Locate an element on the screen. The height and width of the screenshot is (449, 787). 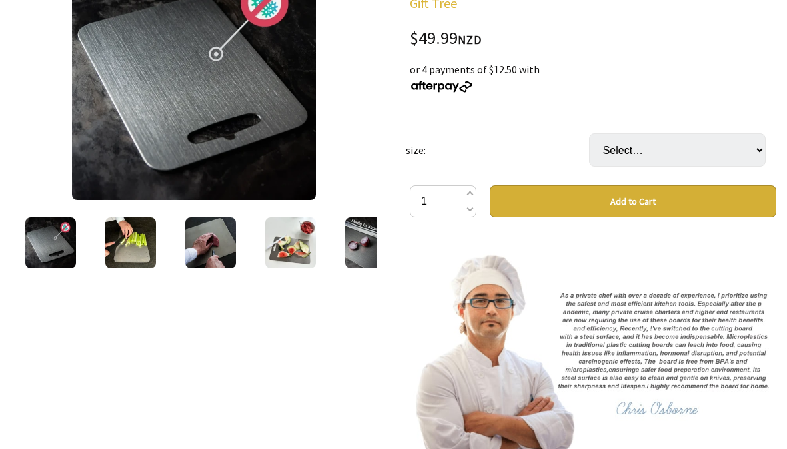
div: or 4 payments of $12.50 with is located at coordinates (593, 78).